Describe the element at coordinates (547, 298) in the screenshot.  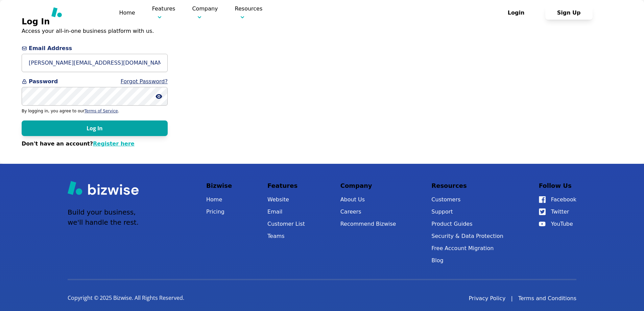
I see `a: Terms and Conditions` at that location.